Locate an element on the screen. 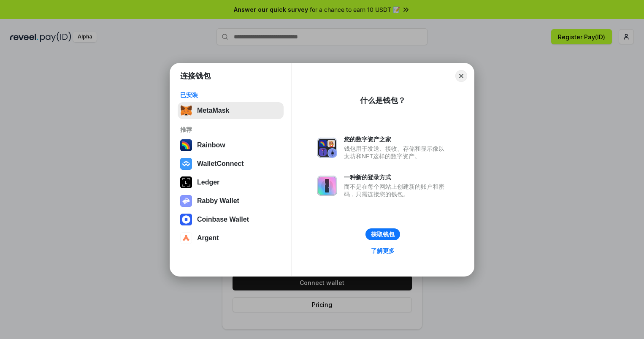 Image resolution: width=644 pixels, height=339 pixels. div: WalletConnect is located at coordinates (220, 164).